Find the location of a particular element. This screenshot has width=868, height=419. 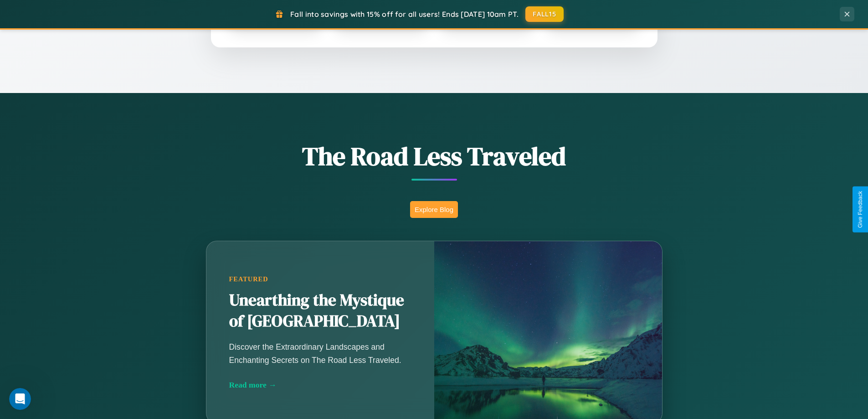

h1: The Road Less Traveled is located at coordinates (434, 156).